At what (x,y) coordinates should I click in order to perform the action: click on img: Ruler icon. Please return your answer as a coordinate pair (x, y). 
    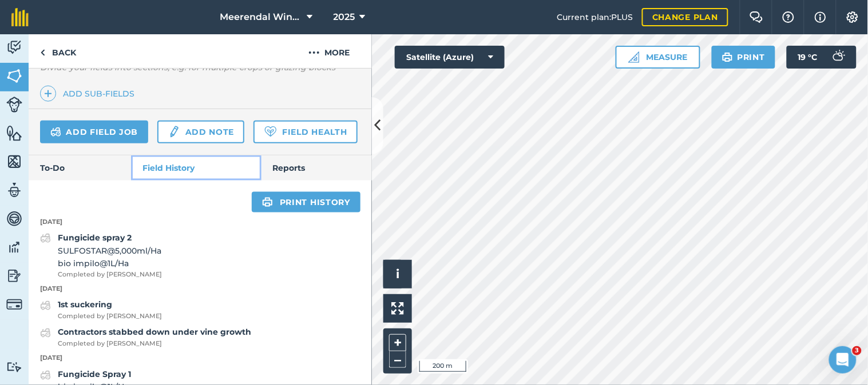
    Looking at the image, I should click on (634, 57).